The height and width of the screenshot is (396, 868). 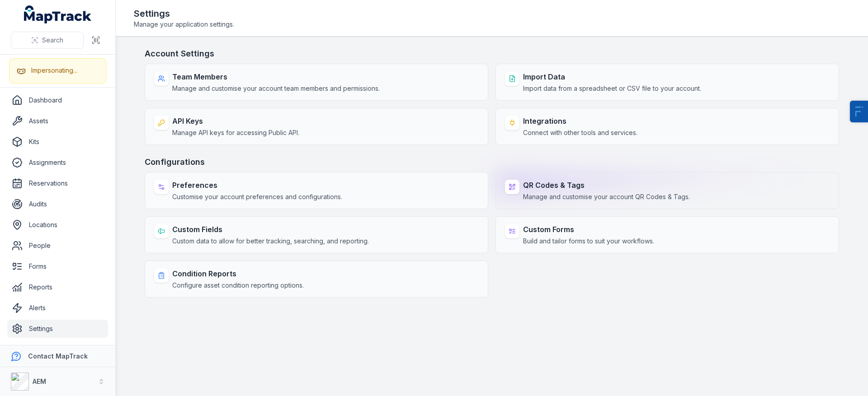 What do you see at coordinates (57, 163) in the screenshot?
I see `a: Assignments` at bounding box center [57, 163].